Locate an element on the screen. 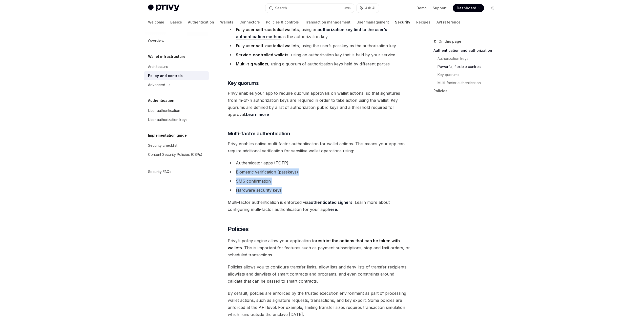 The width and height of the screenshot is (644, 321). h5: Wallet infrastructure is located at coordinates (167, 57).